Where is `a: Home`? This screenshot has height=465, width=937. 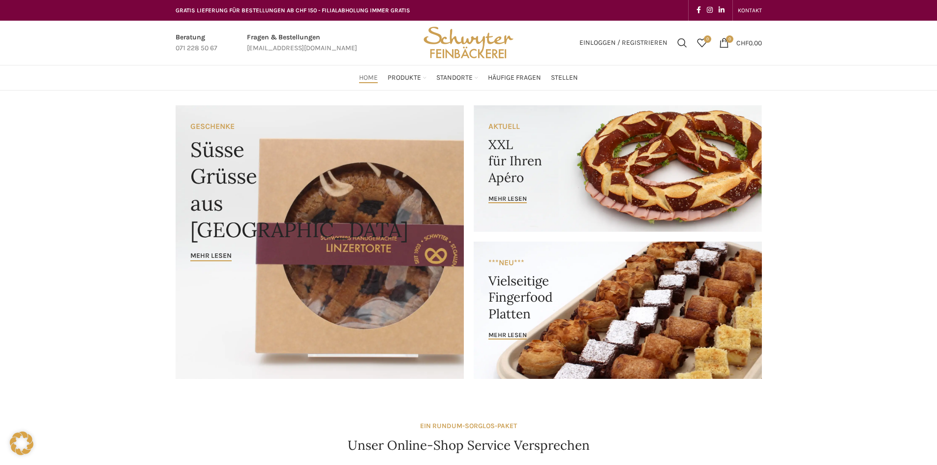
a: Home is located at coordinates (368, 78).